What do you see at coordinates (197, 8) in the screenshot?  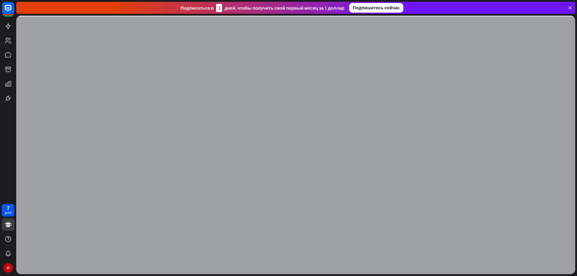 I see `font: Подписаться в` at bounding box center [197, 8].